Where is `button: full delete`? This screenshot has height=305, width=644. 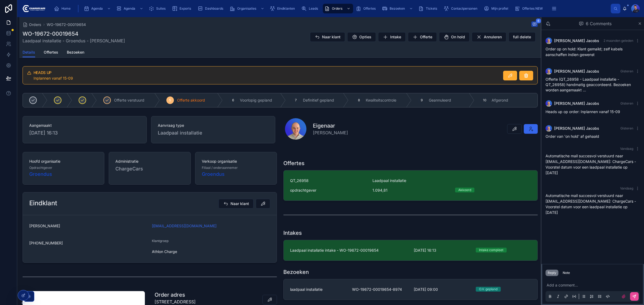 button: full delete is located at coordinates (522, 37).